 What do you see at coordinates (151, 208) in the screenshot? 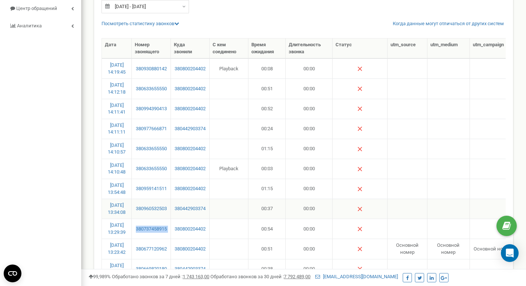
I see `a: 380960532503` at bounding box center [151, 208].